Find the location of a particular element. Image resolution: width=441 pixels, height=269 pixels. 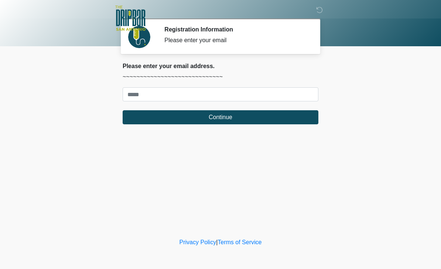

div: Please enter your email is located at coordinates (236, 40).